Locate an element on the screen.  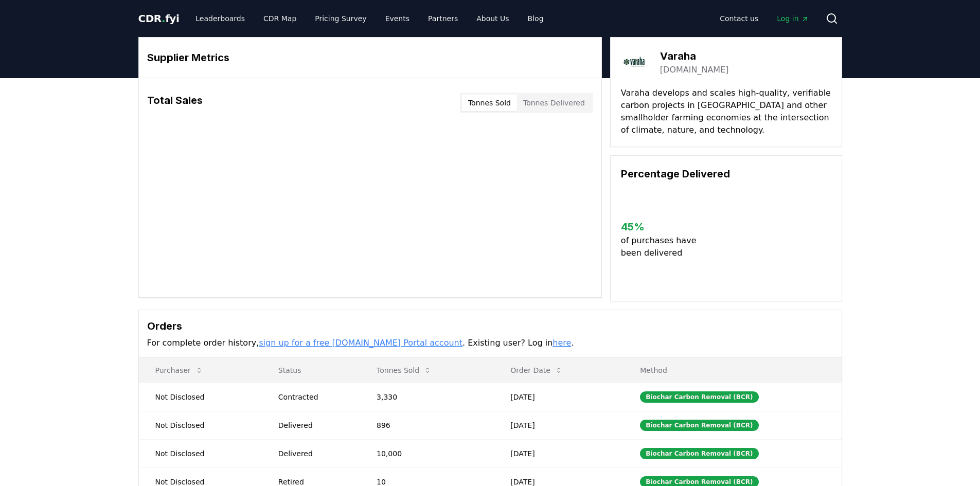
a: here is located at coordinates (562, 343).